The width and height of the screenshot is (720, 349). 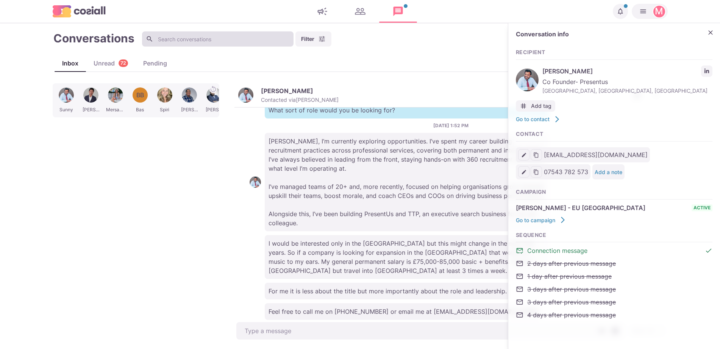 What do you see at coordinates (702, 208) in the screenshot?
I see `span: active` at bounding box center [702, 208].